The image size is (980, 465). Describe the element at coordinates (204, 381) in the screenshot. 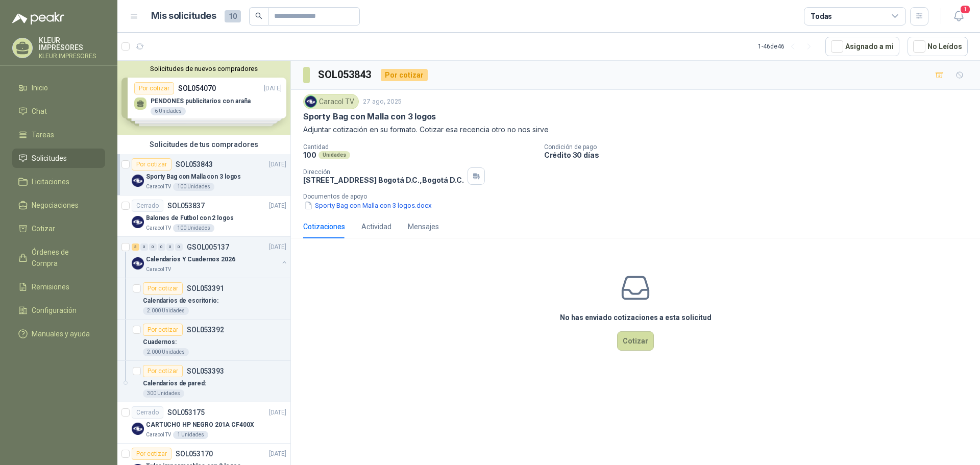

I see `a: Por cotizarSOL053393Calendarios de pared:300 Unidades` at that location.